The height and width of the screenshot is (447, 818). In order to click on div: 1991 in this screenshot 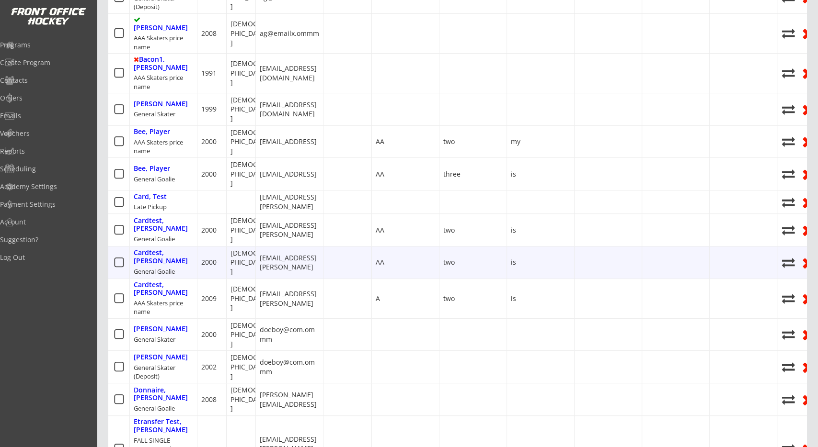, I will do `click(209, 73)`.